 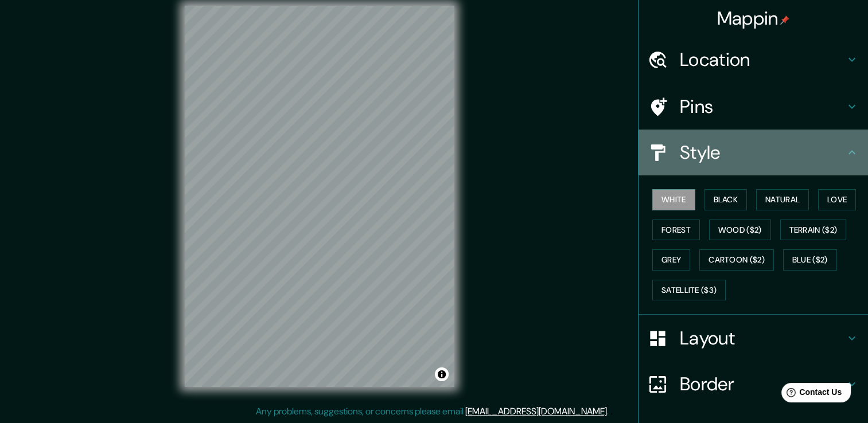 What do you see at coordinates (810, 259) in the screenshot?
I see `button: Blue ($2)` at bounding box center [810, 259].